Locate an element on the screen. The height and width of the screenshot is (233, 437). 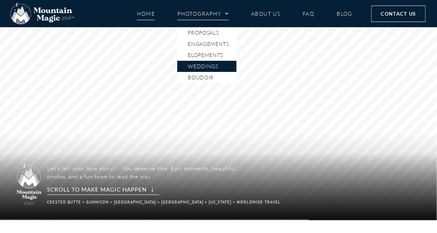
a: Photography is located at coordinates (203, 13).